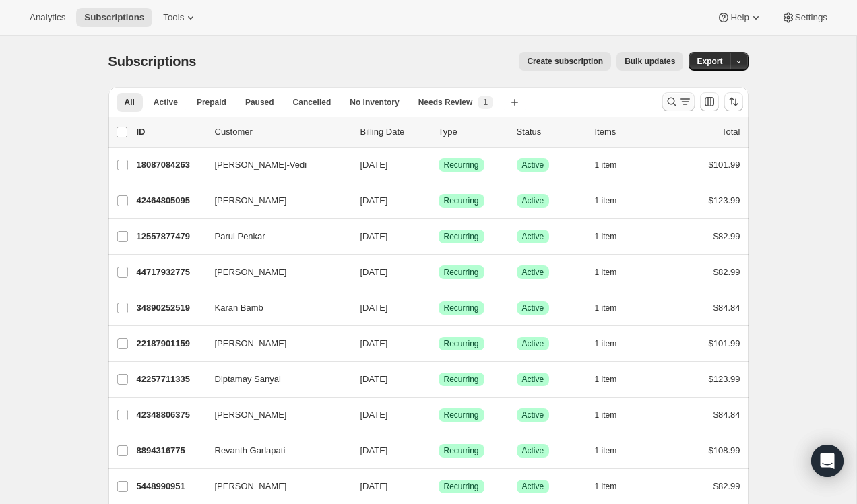 Image resolution: width=857 pixels, height=504 pixels. What do you see at coordinates (163, 343) in the screenshot?
I see `span: 22187901159` at bounding box center [163, 343].